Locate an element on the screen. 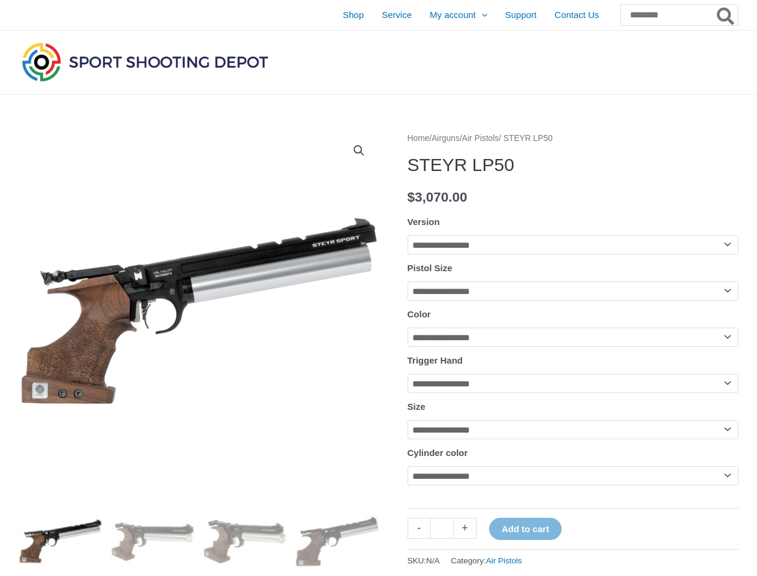  a: View full-screen image gallery is located at coordinates (359, 150).